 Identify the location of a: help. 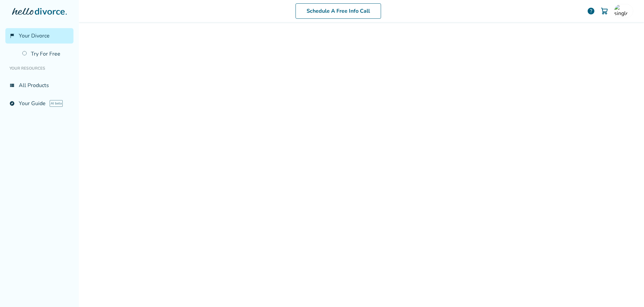
(591, 11).